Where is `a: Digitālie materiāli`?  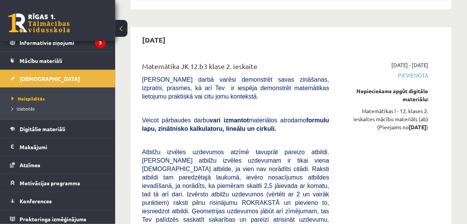
a: Digitālie materiāli is located at coordinates (58, 129).